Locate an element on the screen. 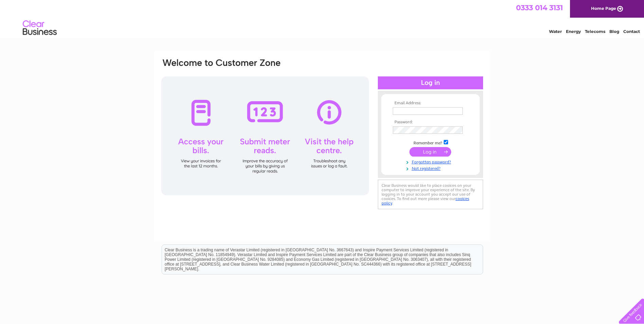 The height and width of the screenshot is (324, 644). div: Clear Business would like to place cookies on your computer to improve your experience of the sit... is located at coordinates (430, 194).